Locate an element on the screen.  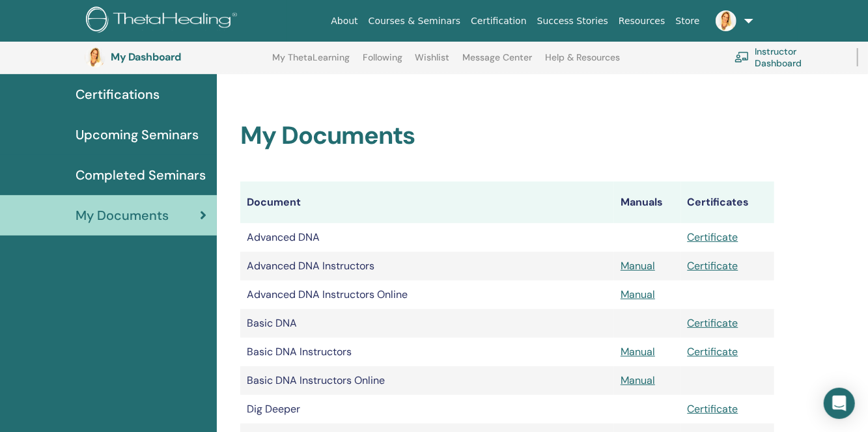
th: Document is located at coordinates (428, 203).